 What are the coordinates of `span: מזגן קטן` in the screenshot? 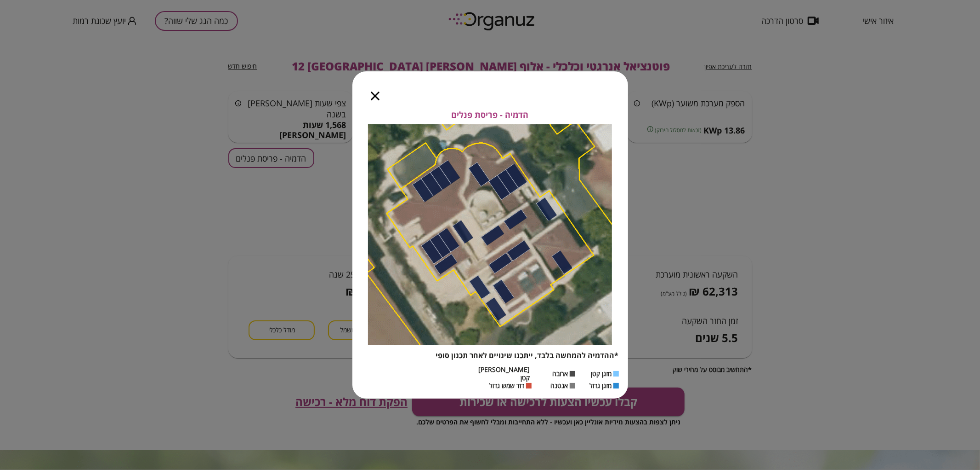 It's located at (602, 373).